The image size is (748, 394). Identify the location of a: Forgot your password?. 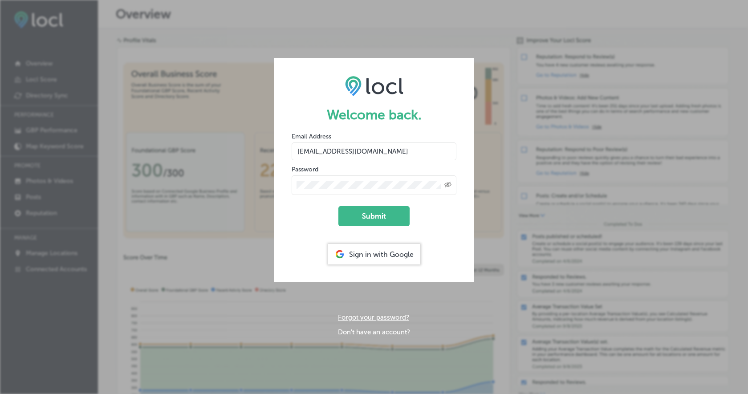
(374, 318).